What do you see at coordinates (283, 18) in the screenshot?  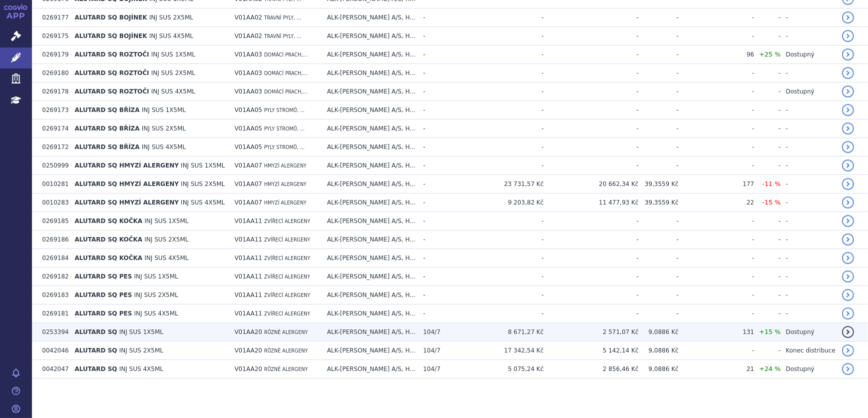 I see `span: TRAVNÍ PYLY, ...` at bounding box center [283, 18].